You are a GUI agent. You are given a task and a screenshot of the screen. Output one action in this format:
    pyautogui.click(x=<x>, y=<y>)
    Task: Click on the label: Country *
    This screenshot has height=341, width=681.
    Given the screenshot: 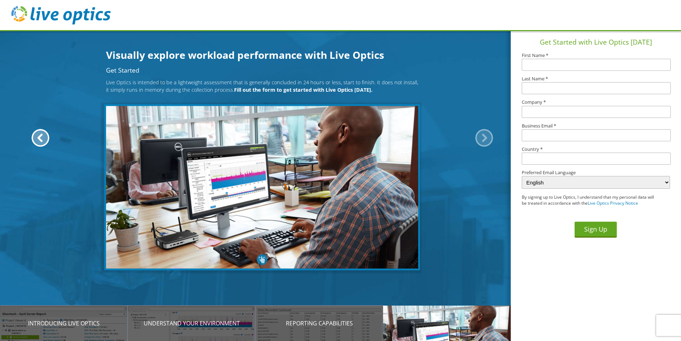 What is the action you would take?
    pyautogui.click(x=595, y=149)
    